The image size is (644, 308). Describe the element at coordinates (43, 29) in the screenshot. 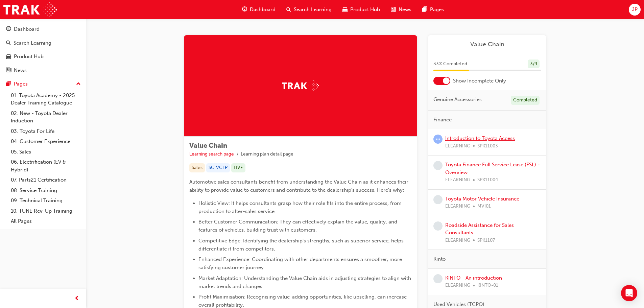

I see `a: Dashboard` at that location.